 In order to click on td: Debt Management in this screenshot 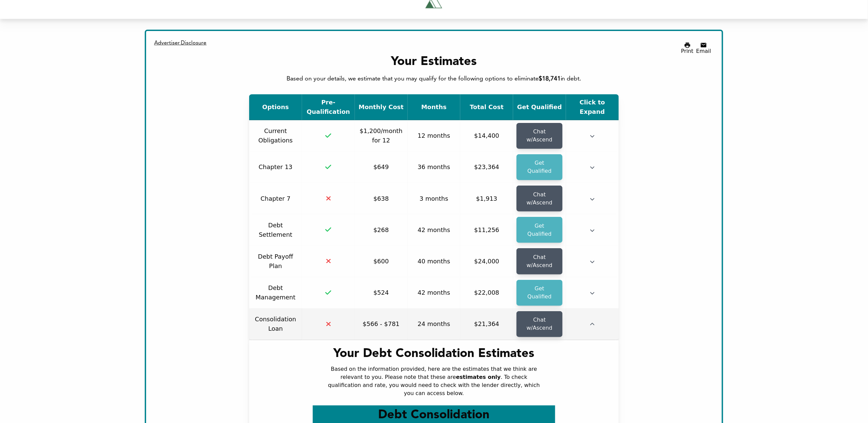, I will do `click(275, 292)`.